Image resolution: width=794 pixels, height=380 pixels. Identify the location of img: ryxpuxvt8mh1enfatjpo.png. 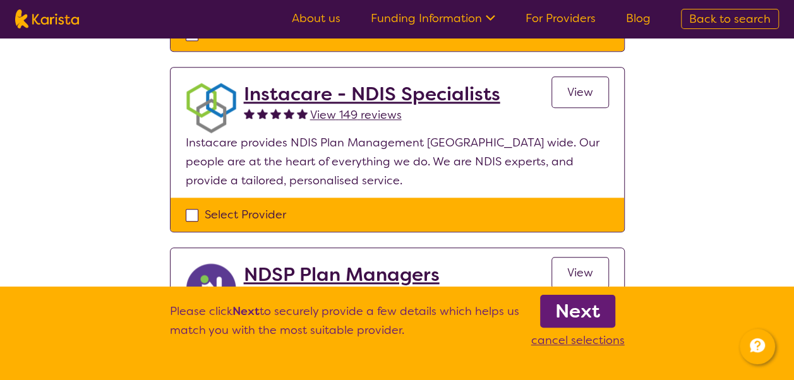
(211, 289).